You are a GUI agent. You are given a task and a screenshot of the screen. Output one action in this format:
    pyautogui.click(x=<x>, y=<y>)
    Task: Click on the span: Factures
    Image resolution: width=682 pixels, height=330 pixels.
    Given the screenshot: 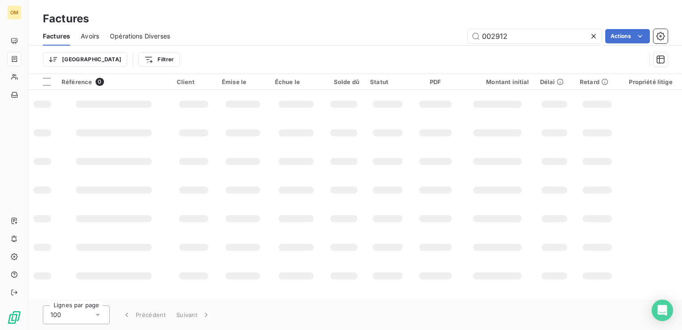 What is the action you would take?
    pyautogui.click(x=56, y=36)
    